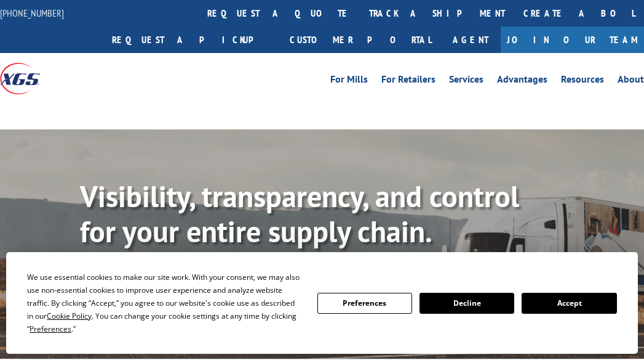  What do you see at coordinates (349, 82) in the screenshot?
I see `a: For Mills` at bounding box center [349, 82].